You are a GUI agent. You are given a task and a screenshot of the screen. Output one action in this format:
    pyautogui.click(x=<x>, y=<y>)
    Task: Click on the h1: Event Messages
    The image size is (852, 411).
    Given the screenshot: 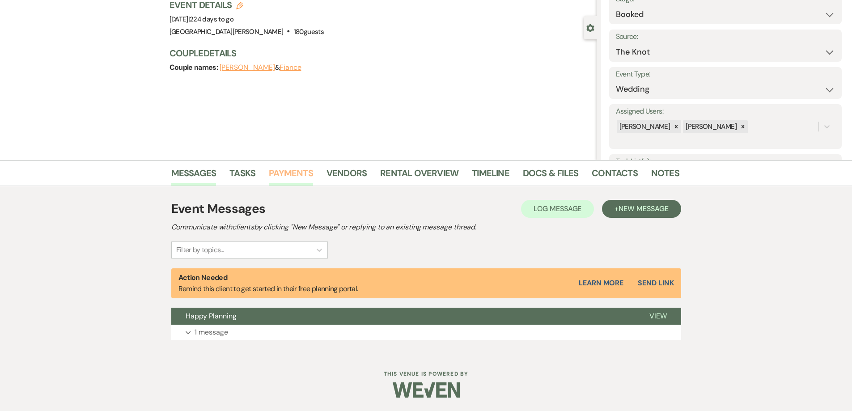 What is the action you would take?
    pyautogui.click(x=218, y=209)
    